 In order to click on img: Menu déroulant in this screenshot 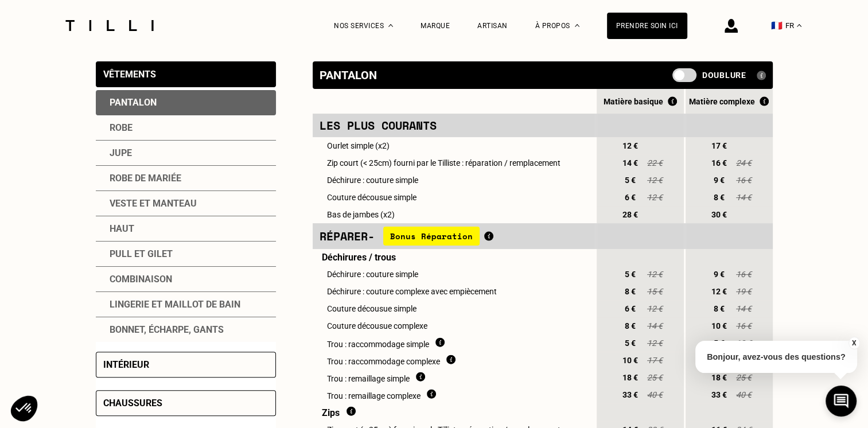, I will do `click(391, 25)`.